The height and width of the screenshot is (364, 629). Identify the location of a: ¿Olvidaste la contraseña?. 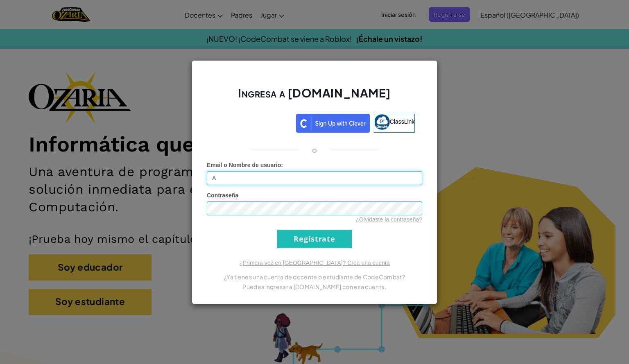
(389, 220).